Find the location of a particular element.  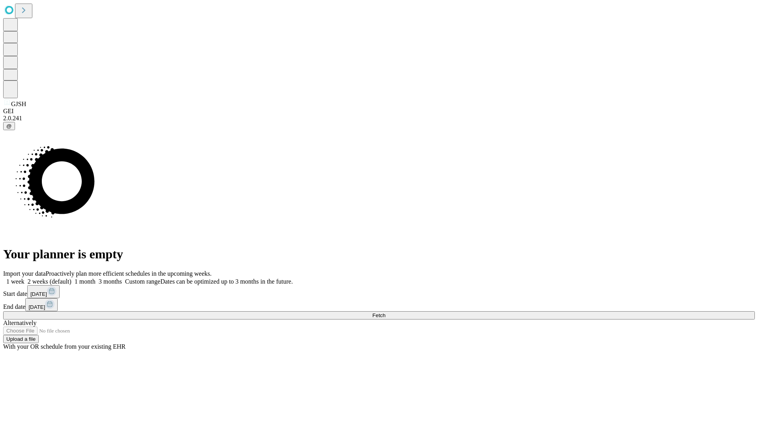

button: Fetch is located at coordinates (379, 315).